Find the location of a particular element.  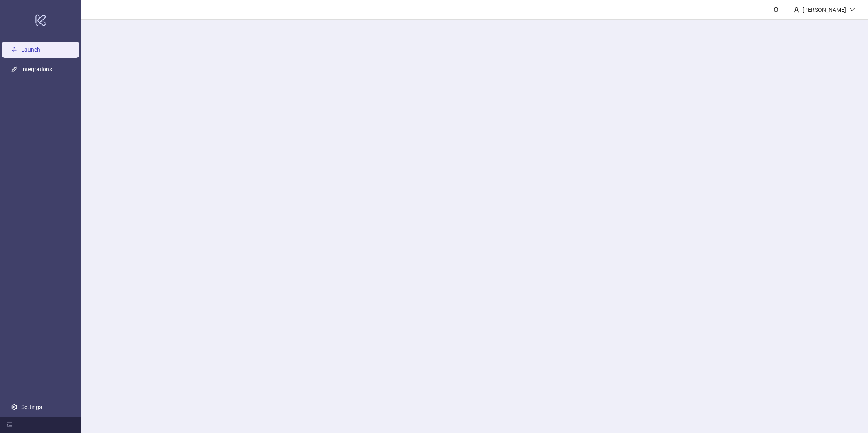

a: Settings is located at coordinates (31, 407).